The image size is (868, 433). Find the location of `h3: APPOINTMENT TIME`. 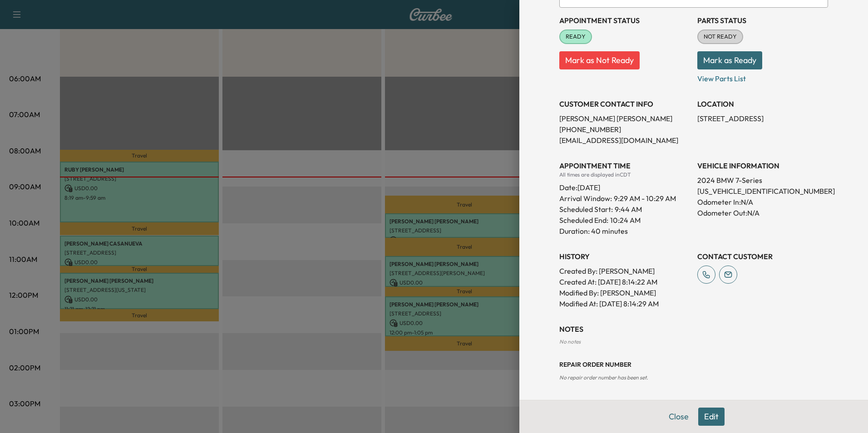

h3: APPOINTMENT TIME is located at coordinates (624, 166).